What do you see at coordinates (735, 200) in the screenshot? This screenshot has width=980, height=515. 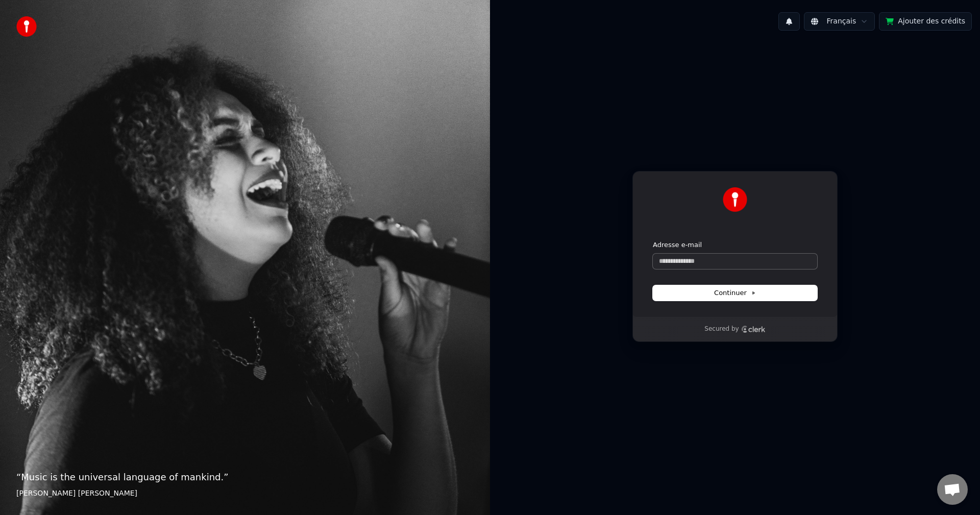 I see `img: Youka` at bounding box center [735, 200].